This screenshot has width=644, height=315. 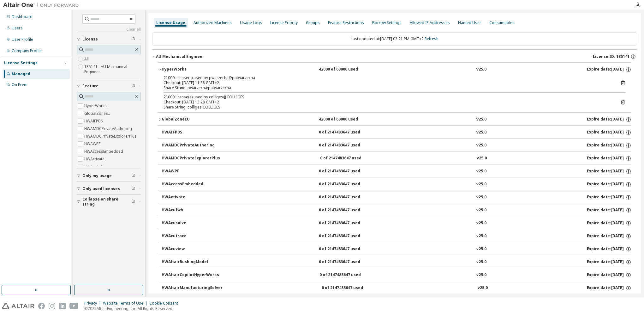 What do you see at coordinates (190, 132) in the screenshot?
I see `div: HWAIFPBS` at bounding box center [190, 132].